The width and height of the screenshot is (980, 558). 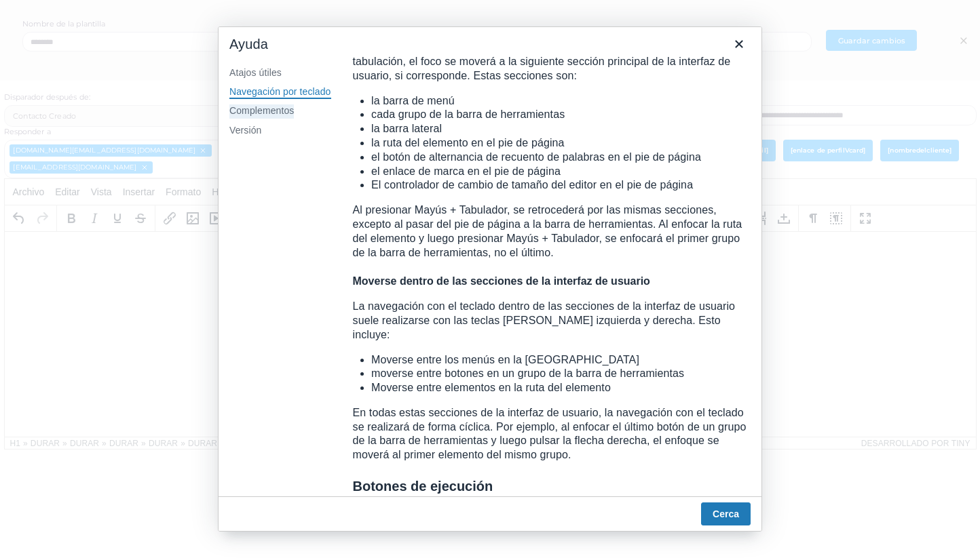 What do you see at coordinates (412, 100) in the screenshot?
I see `font: la barra de menú` at bounding box center [412, 100].